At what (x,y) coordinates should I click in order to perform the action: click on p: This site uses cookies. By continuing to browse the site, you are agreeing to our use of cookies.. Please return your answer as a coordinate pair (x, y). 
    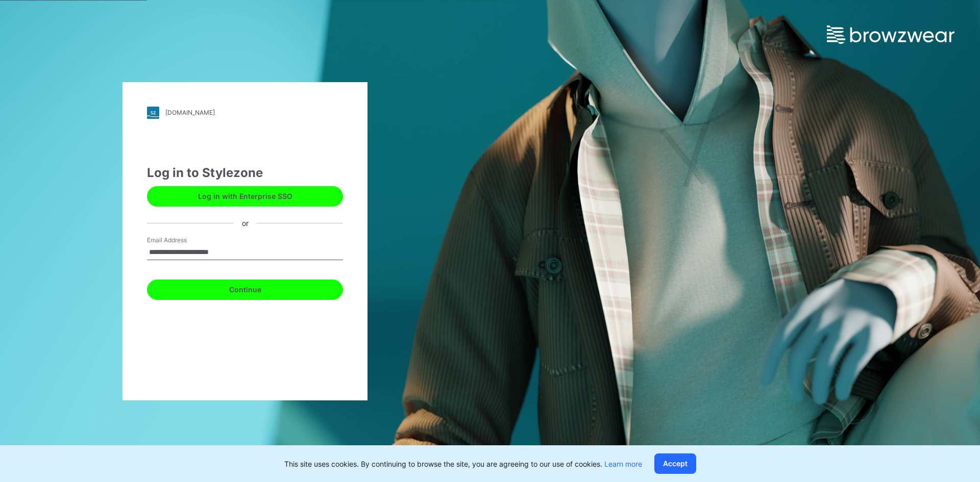
    Looking at the image, I should click on (463, 464).